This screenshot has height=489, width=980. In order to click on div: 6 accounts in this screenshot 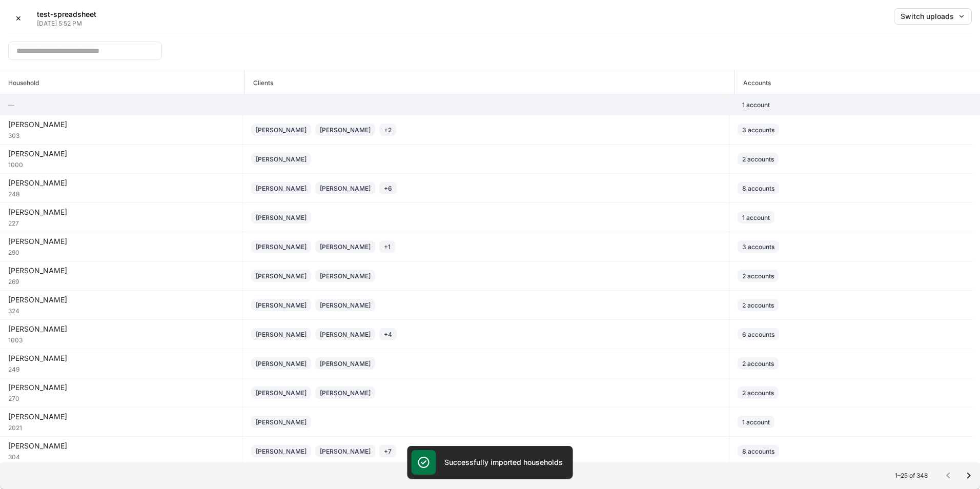, I will do `click(758, 334)`.